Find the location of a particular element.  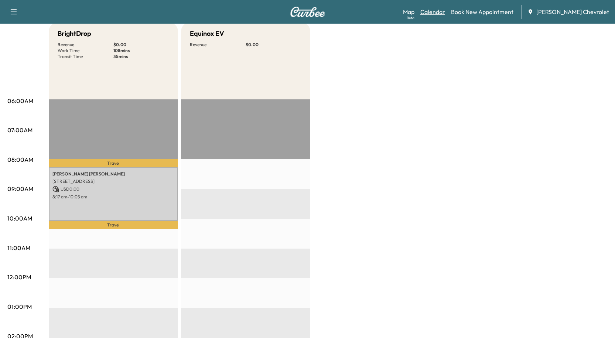

h5: BrightDrop is located at coordinates (74, 34).